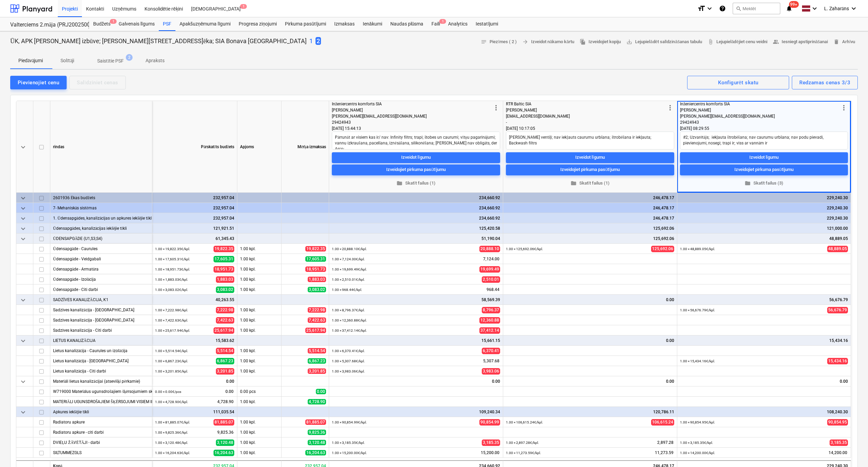  What do you see at coordinates (348, 310) in the screenshot?
I see `small: 1.00 × 8,796.37€ / kpl.` at bounding box center [348, 310].